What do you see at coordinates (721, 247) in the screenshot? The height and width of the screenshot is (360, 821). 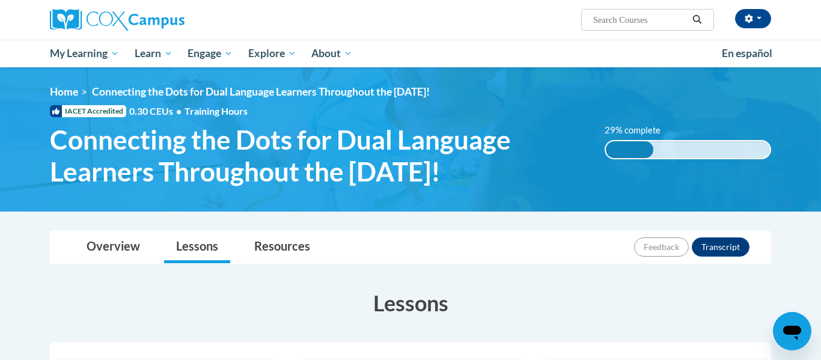 I see `button: Transcript` at bounding box center [721, 247].